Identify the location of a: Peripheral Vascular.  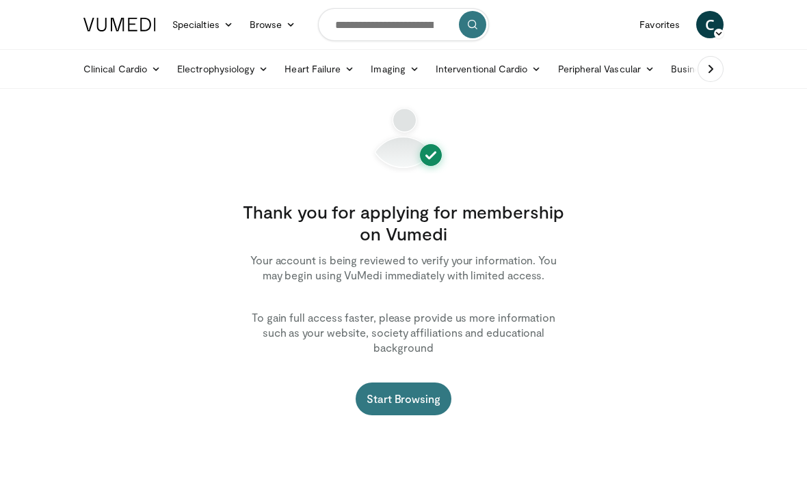
(606, 69).